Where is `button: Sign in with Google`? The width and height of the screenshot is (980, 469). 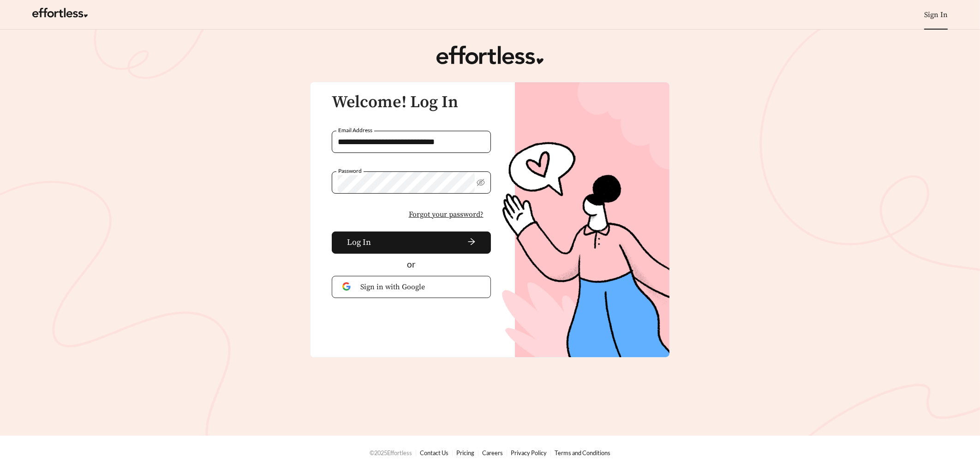
button: Sign in with Google is located at coordinates (411, 287).